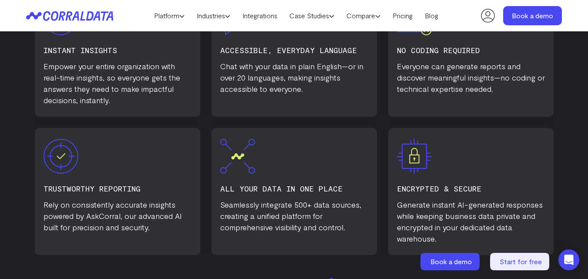 The image size is (588, 279). What do you see at coordinates (117, 50) in the screenshot?
I see `h3: instant insights` at bounding box center [117, 50].